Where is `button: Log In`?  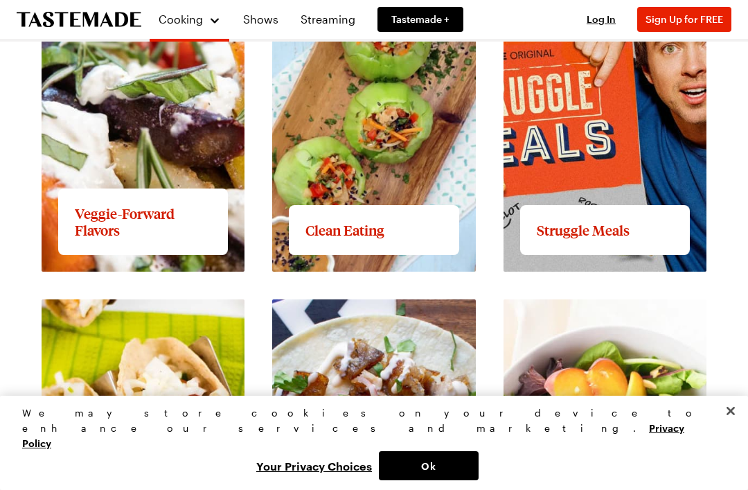
button: Log In is located at coordinates (601, 19).